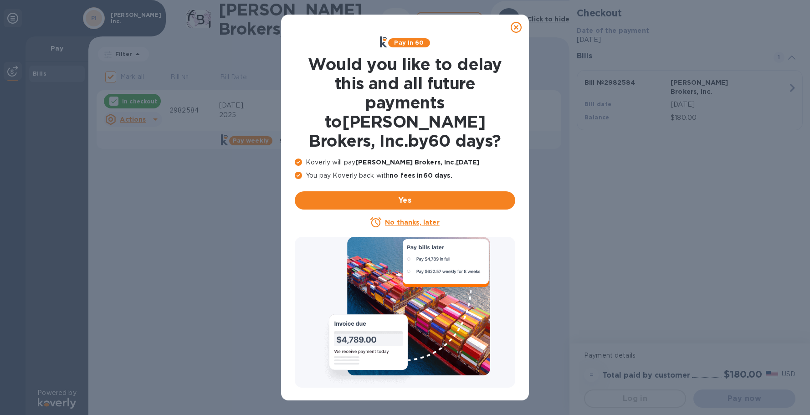 This screenshot has width=810, height=415. Describe the element at coordinates (405, 162) in the screenshot. I see `p: Koverly will pay` at that location.